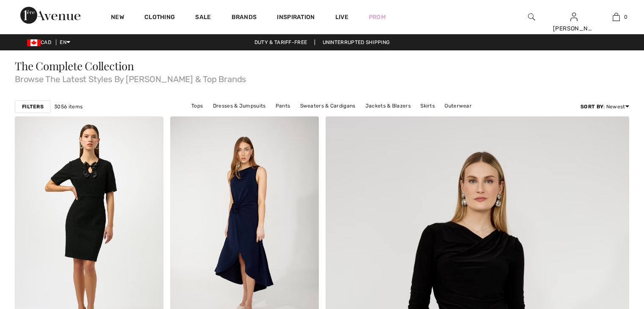  Describe the element at coordinates (616, 17) in the screenshot. I see `img: My Bag` at that location.